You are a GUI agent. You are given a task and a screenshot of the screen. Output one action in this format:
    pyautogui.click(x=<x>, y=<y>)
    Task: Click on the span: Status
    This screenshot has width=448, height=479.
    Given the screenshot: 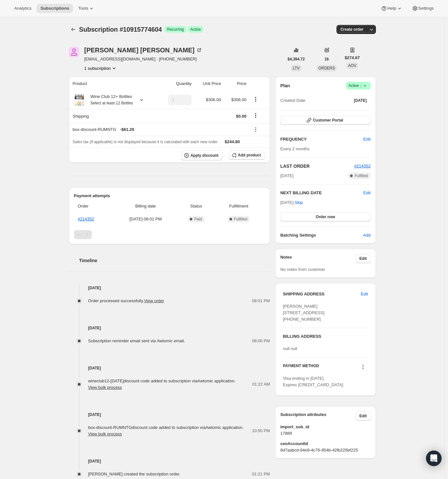 What is the action you would take?
    pyautogui.click(x=197, y=206)
    